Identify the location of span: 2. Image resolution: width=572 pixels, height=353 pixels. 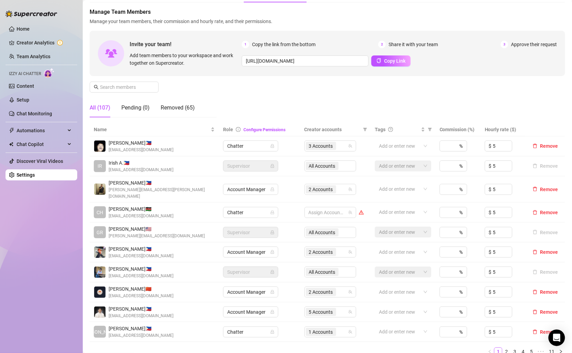
(382, 44).